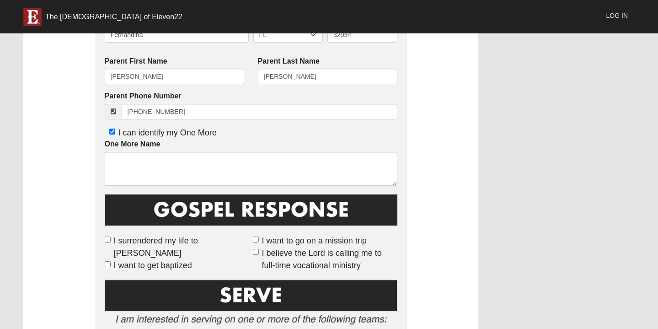 The height and width of the screenshot is (329, 658). I want to click on input: I can identify my One More, so click(112, 131).